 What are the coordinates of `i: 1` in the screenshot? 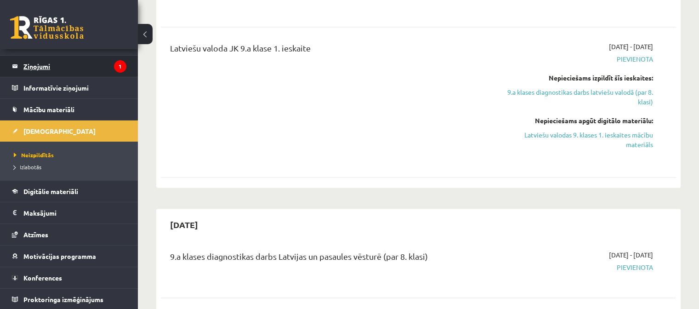 It's located at (120, 66).